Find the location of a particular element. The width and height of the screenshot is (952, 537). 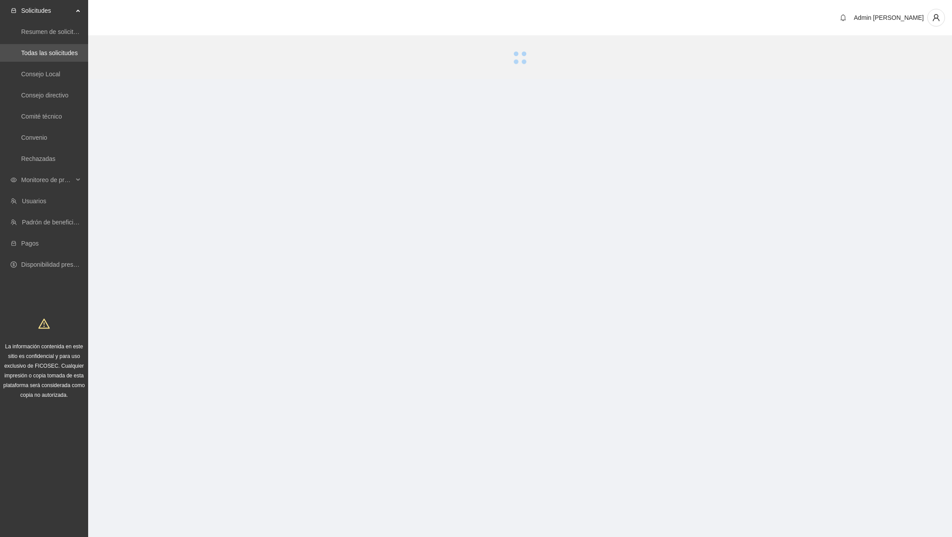

a: Resumen de solicitudes por aprobar is located at coordinates (71, 32).